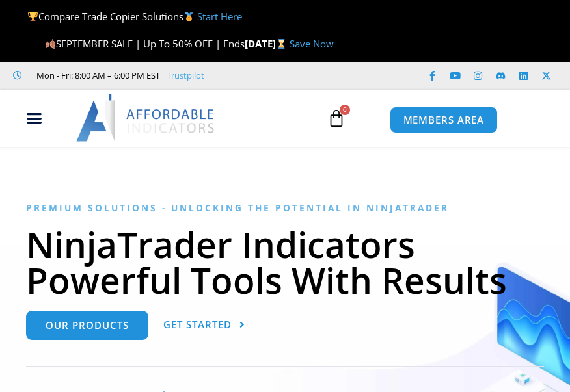 This screenshot has height=392, width=570. Describe the element at coordinates (219, 16) in the screenshot. I see `a: Start Here` at that location.